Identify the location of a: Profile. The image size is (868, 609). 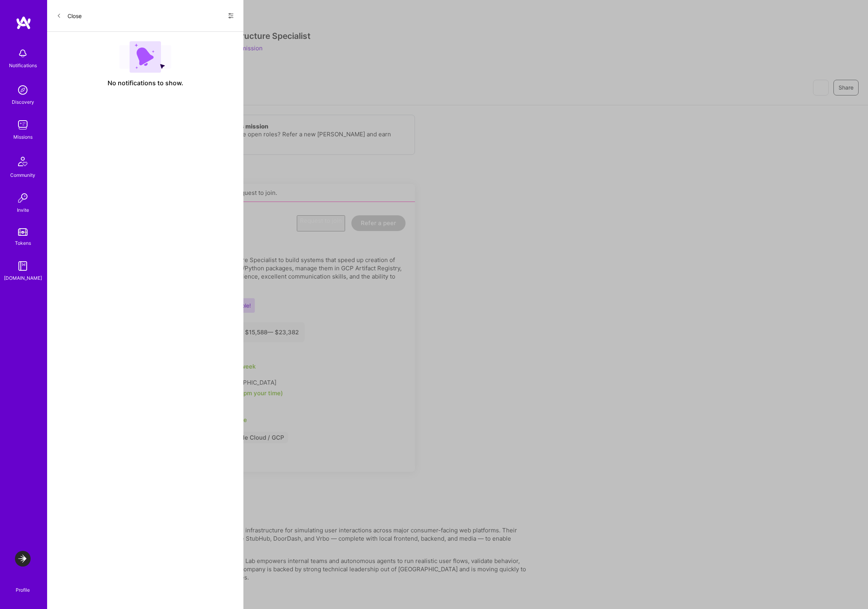
(23, 586).